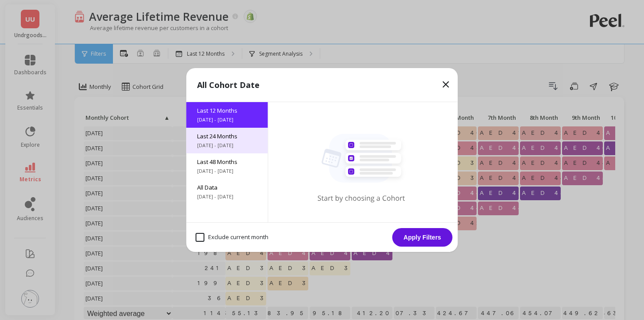 The width and height of the screenshot is (644, 320). I want to click on span: Last 24 Months, so click(227, 136).